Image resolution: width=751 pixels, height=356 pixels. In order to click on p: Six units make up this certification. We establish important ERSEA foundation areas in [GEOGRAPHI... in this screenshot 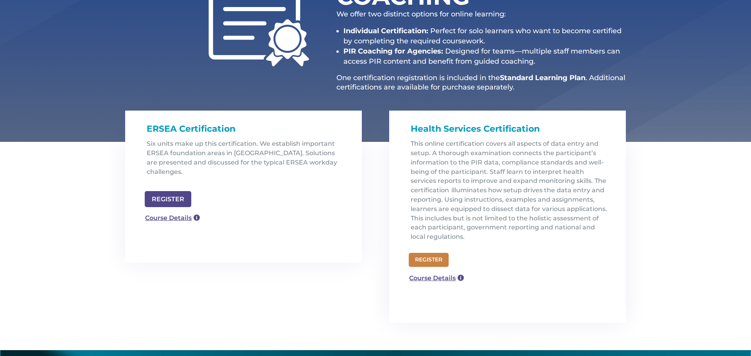, I will do `click(246, 161)`.